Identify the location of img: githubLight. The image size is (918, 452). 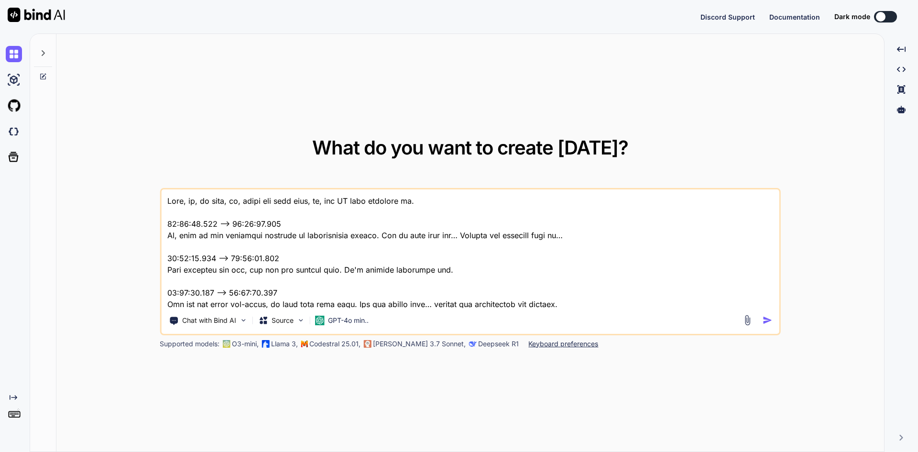
(14, 106).